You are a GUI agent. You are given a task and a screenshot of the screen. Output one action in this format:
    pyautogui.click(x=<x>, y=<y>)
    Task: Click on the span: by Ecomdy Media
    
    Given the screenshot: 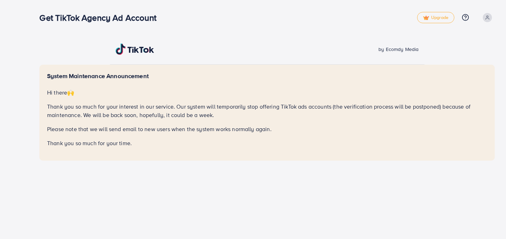 What is the action you would take?
    pyautogui.click(x=398, y=49)
    